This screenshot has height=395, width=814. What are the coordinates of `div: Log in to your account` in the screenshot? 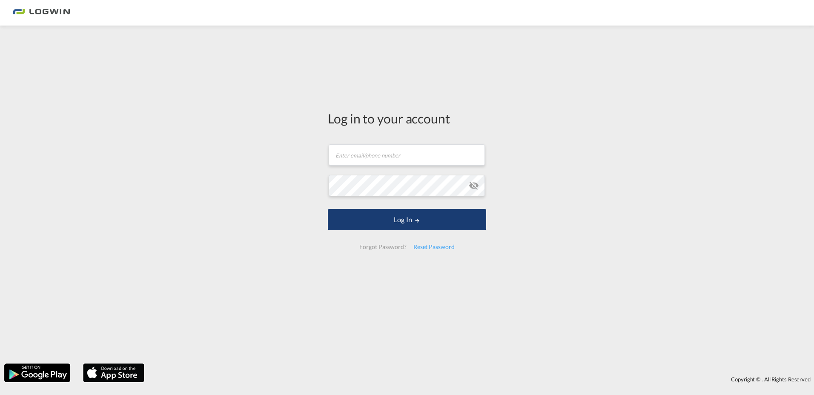 It's located at (407, 118).